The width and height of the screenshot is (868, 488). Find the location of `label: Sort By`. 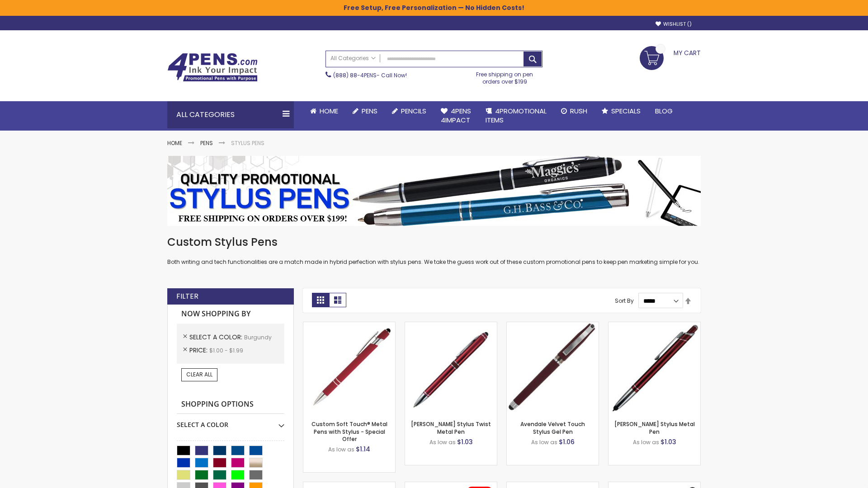

label: Sort By is located at coordinates (625, 300).